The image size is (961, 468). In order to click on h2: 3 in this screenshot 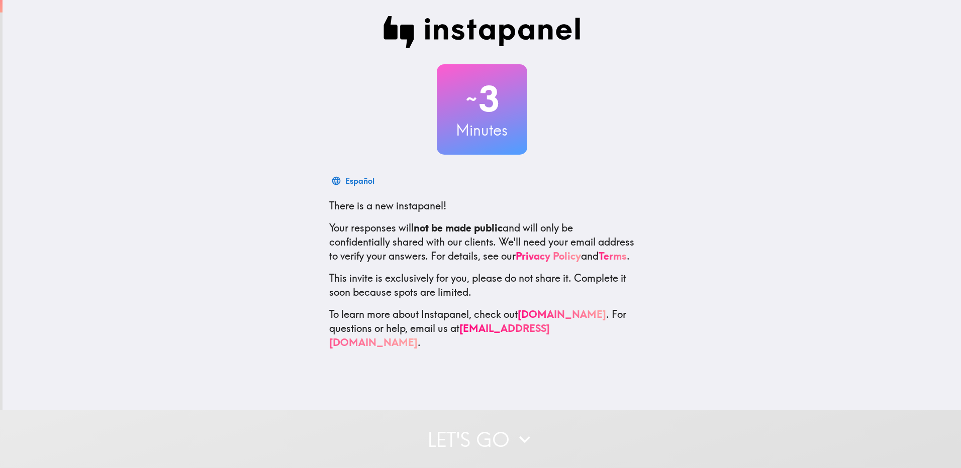, I will do `click(482, 99)`.